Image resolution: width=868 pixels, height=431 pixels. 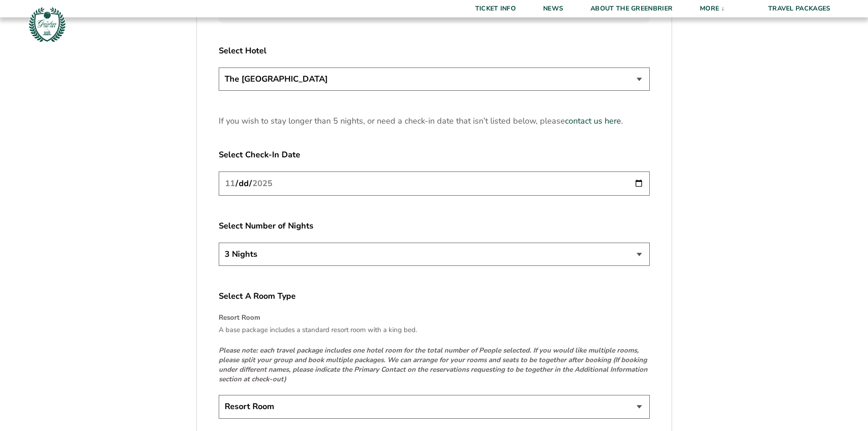 I want to click on label: Select Number of Nights, so click(x=434, y=226).